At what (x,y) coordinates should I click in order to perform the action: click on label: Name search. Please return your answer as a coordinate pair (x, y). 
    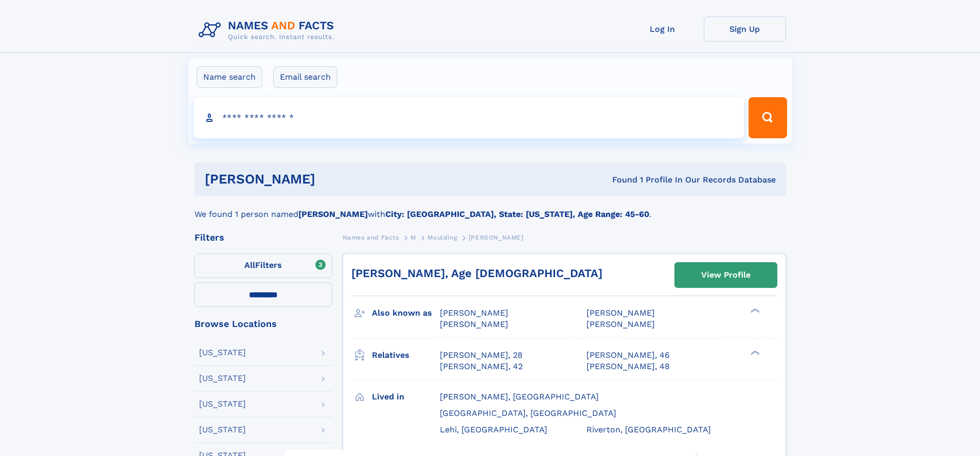
    Looking at the image, I should click on (229, 77).